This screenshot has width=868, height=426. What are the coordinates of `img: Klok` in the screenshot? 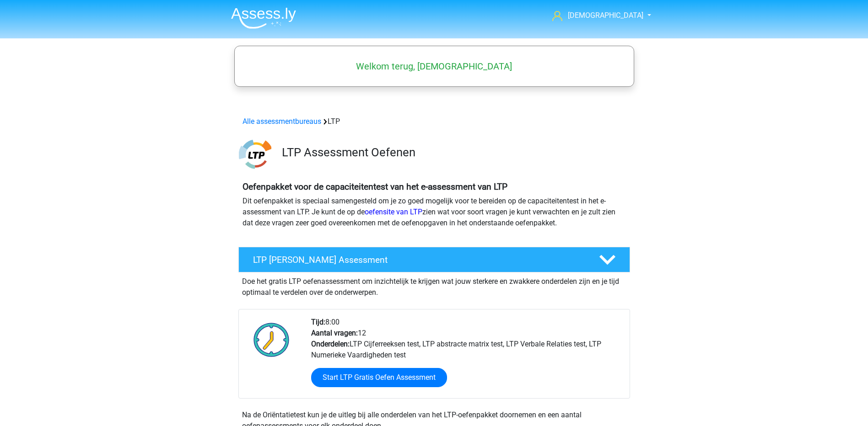 It's located at (271, 339).